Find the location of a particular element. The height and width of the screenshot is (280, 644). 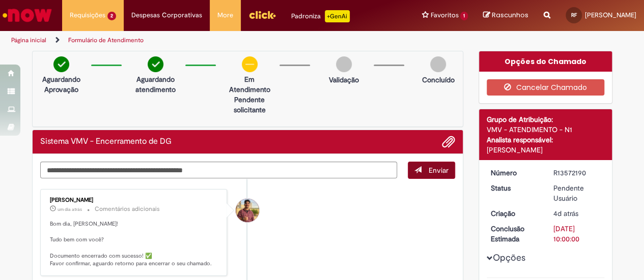

span: Favoritos is located at coordinates (444, 15).